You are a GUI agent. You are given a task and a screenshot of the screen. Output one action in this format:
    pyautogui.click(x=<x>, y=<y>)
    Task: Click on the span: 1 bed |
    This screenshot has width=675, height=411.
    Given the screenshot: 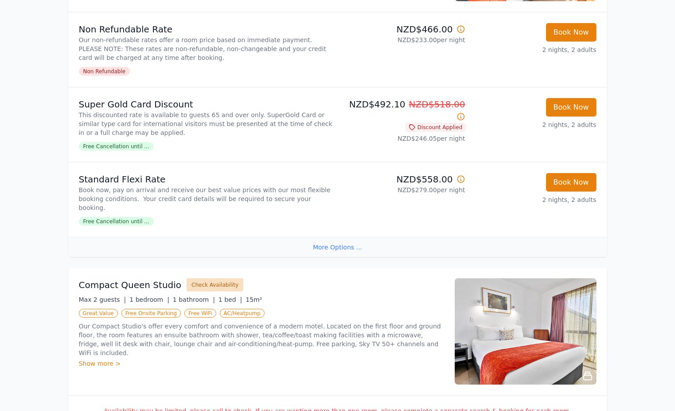 What is the action you would take?
    pyautogui.click(x=230, y=299)
    